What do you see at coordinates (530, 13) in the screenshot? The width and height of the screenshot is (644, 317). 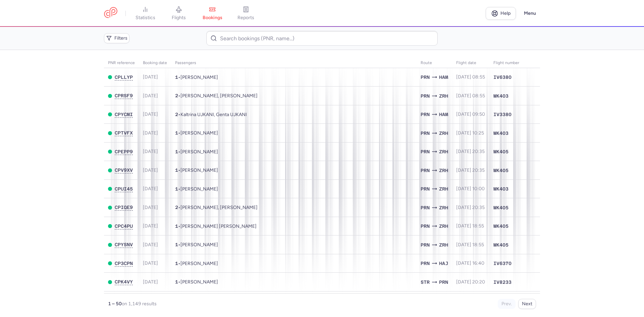 I see `button: Menu` at bounding box center [530, 13].